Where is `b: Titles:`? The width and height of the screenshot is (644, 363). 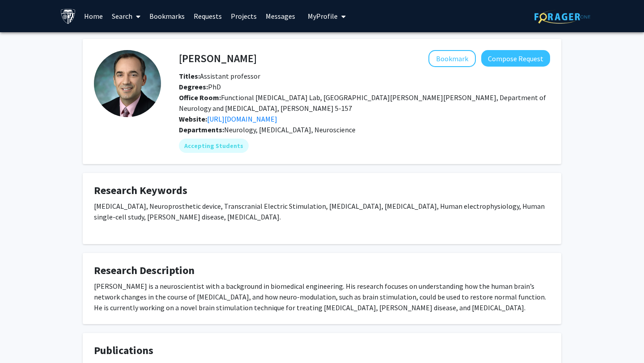
b: Titles: is located at coordinates (190, 76).